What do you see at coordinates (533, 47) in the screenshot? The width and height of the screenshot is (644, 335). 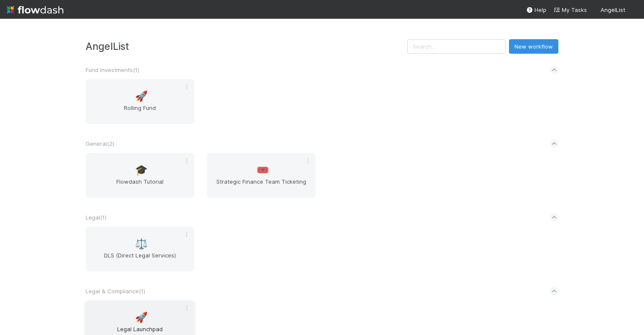 I see `button: New workflow` at bounding box center [533, 47].